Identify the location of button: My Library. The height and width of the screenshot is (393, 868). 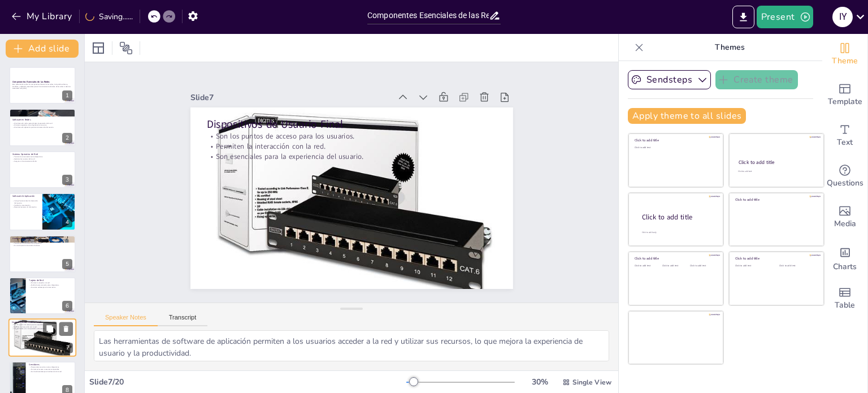
(42, 16).